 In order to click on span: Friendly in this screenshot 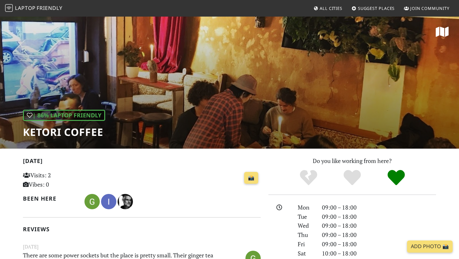, I will do `click(49, 8)`.